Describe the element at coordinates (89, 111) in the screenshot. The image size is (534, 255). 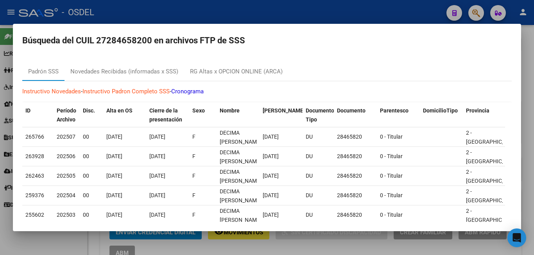
I see `span: Disc.` at that location.